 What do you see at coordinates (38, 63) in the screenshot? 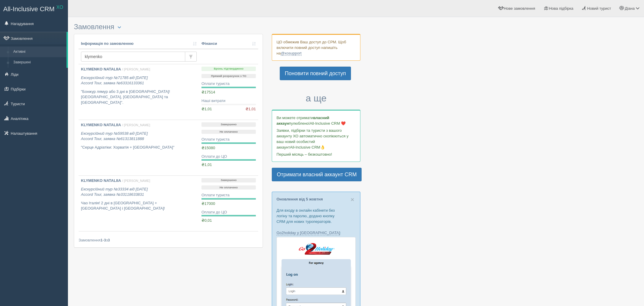
I see `a: Завершені` at bounding box center [38, 63].